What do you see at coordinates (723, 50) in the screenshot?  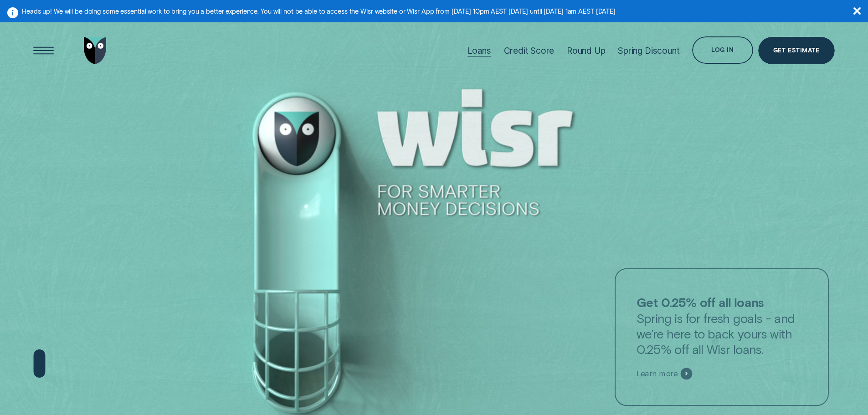 I see `button: Log in` at bounding box center [723, 50].